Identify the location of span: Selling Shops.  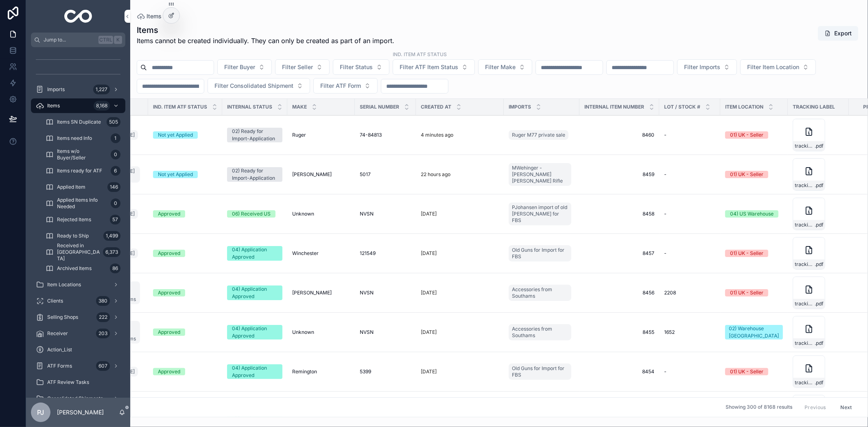
(62, 317).